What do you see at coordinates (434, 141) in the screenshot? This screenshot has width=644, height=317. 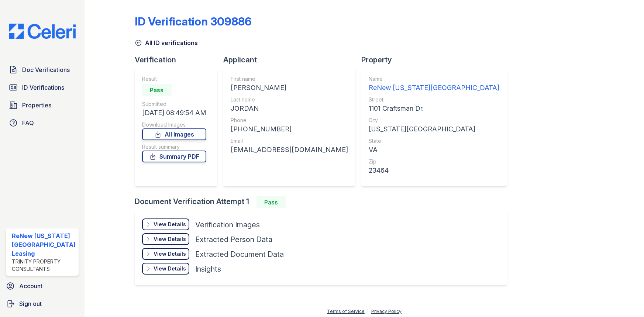 I see `div: State` at bounding box center [434, 141].